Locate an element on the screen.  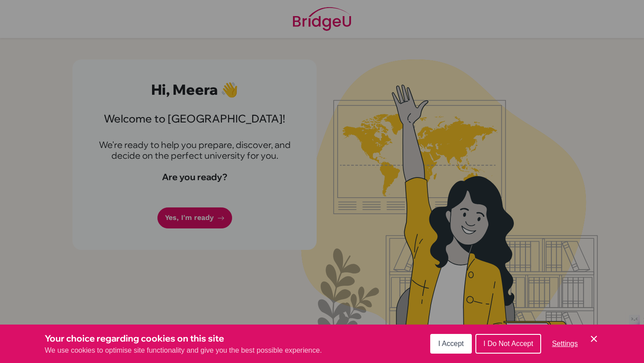
span: Settings is located at coordinates (565, 343).